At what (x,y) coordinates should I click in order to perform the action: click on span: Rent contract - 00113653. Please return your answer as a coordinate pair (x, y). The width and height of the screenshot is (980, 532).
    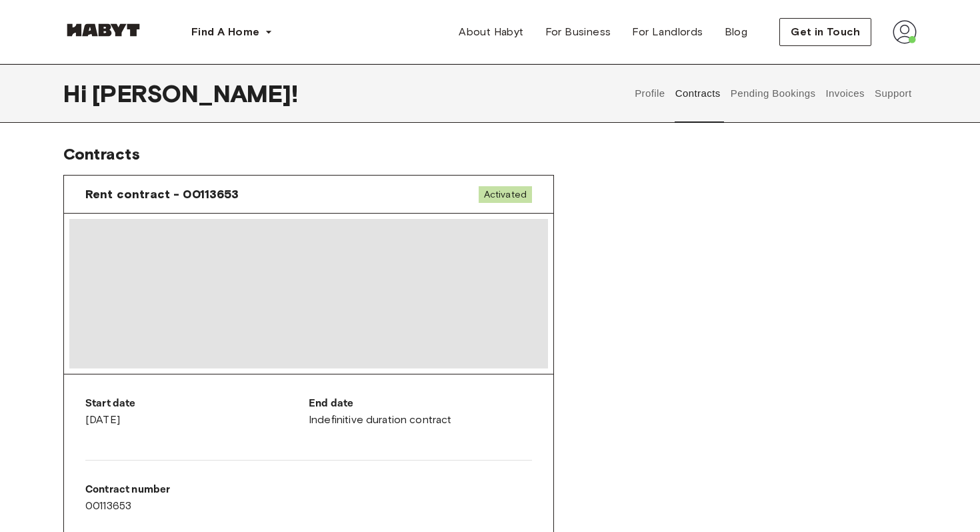
    Looking at the image, I should click on (162, 194).